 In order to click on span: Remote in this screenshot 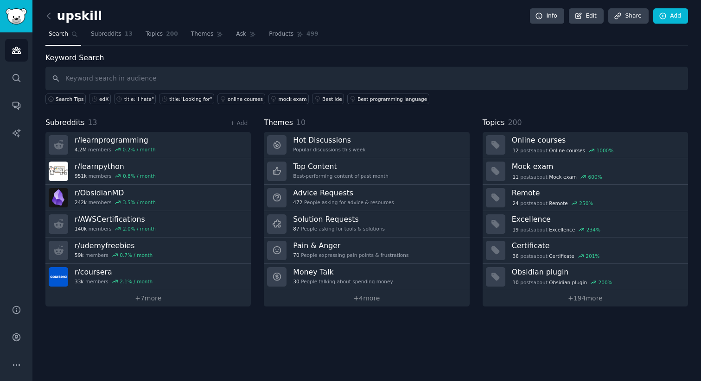, I will do `click(558, 203)`.